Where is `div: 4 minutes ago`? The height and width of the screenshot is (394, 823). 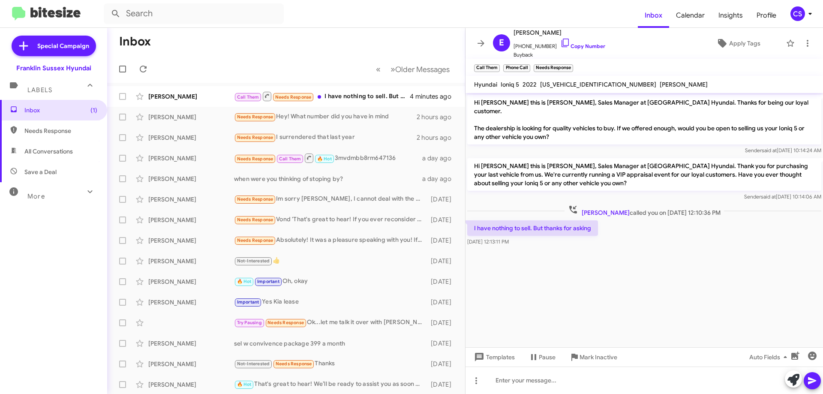
div: 4 minutes ago is located at coordinates (434, 96).